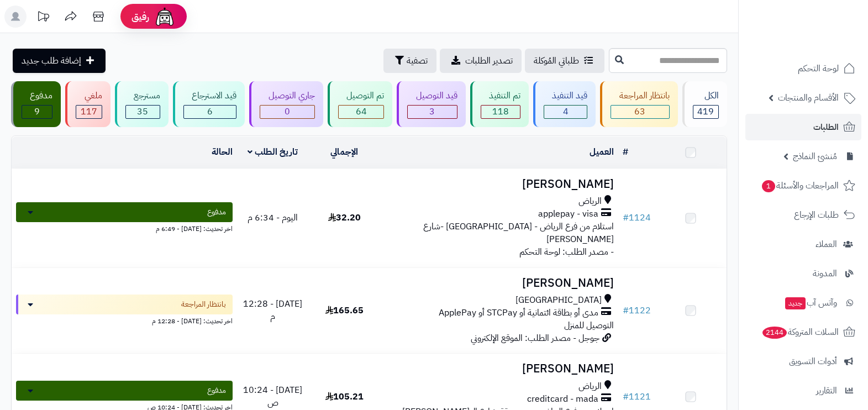 This screenshot has height=410, width=868. What do you see at coordinates (706, 96) in the screenshot?
I see `div: الكل` at bounding box center [706, 96].